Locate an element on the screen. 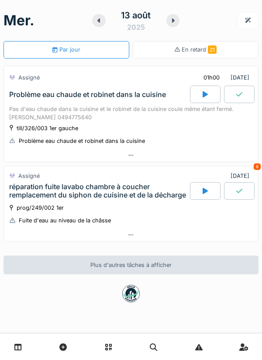  img: badge-BVDL4wpA.svg is located at coordinates (131, 294).